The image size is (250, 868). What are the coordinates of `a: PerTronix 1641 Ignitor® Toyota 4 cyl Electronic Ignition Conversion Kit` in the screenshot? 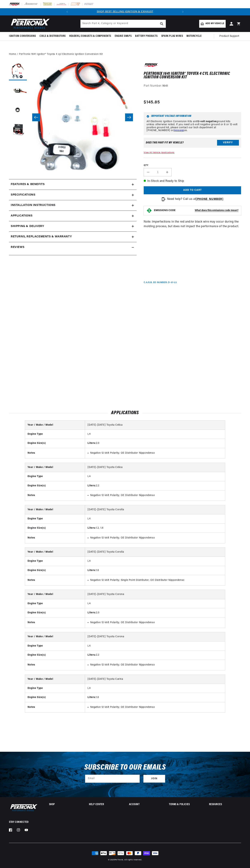 It's located at (61, 54).